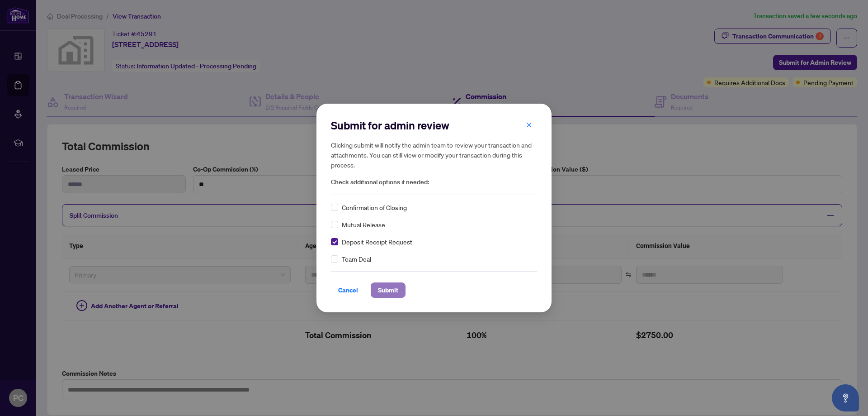  I want to click on h2: Submit for admin review, so click(434, 125).